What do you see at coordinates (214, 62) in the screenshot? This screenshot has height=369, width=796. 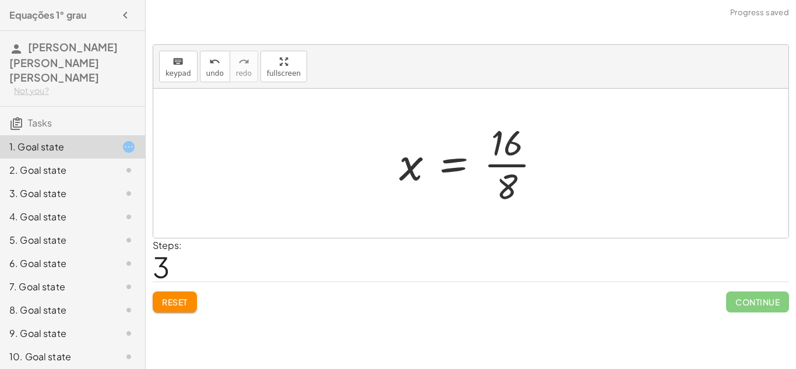 I see `i: undo` at bounding box center [214, 62].